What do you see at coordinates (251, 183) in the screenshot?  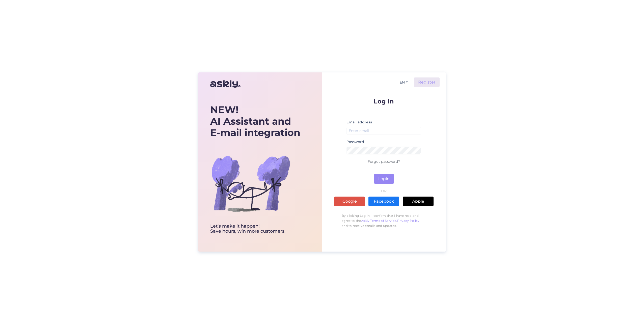 I see `img: bg-askly` at bounding box center [251, 183].